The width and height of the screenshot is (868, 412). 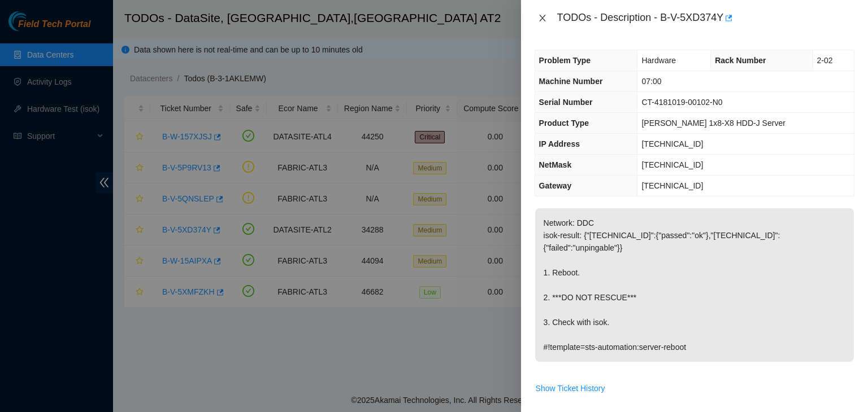 What do you see at coordinates (571, 81) in the screenshot?
I see `span: Machine Number` at bounding box center [571, 81].